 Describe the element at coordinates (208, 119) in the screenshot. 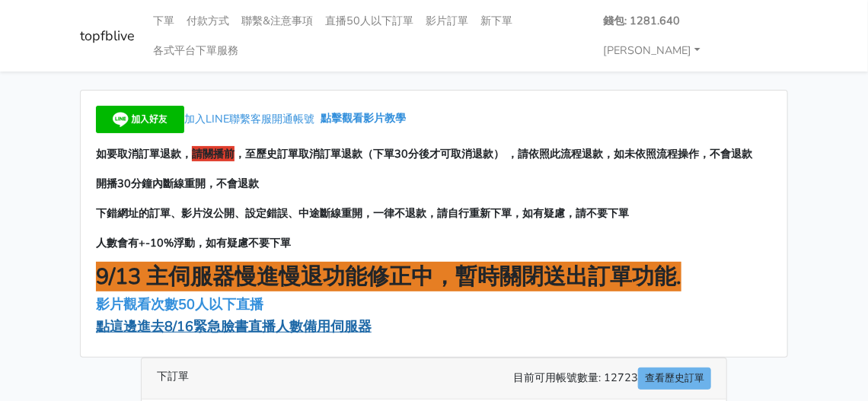

I see `a: 加入LINE聯繫客服開通帳號` at that location.